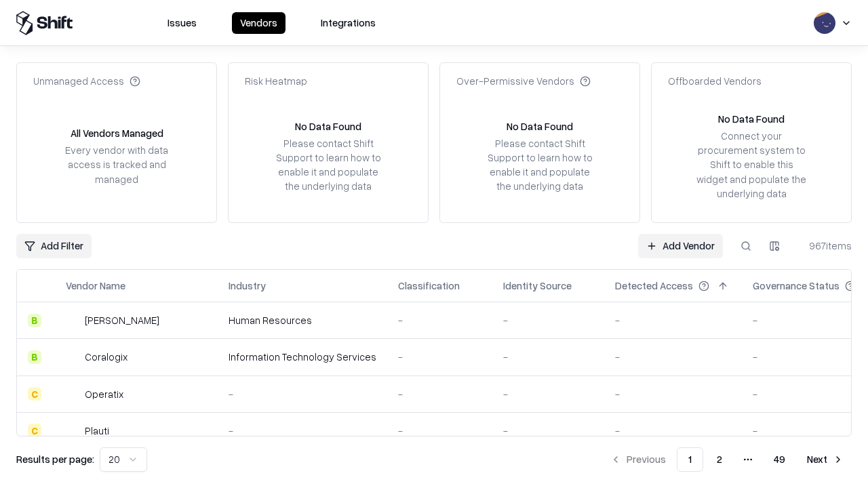 This screenshot has height=488, width=868. What do you see at coordinates (259, 23) in the screenshot?
I see `button: Vendors` at bounding box center [259, 23].